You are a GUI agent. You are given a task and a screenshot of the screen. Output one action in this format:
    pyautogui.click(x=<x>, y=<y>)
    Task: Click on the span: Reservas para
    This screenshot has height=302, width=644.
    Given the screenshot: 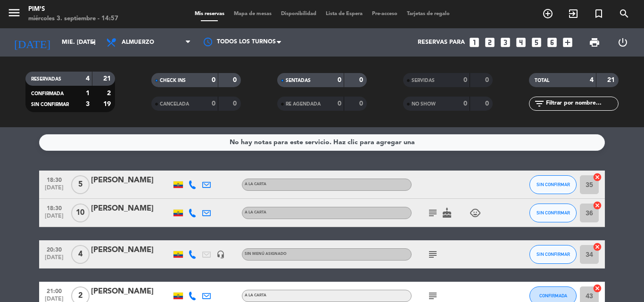 What is the action you would take?
    pyautogui.click(x=441, y=42)
    